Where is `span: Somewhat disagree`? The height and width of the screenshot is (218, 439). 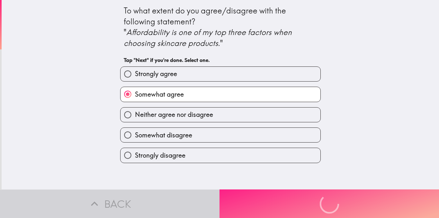 span: Somewhat disagree is located at coordinates (164, 135).